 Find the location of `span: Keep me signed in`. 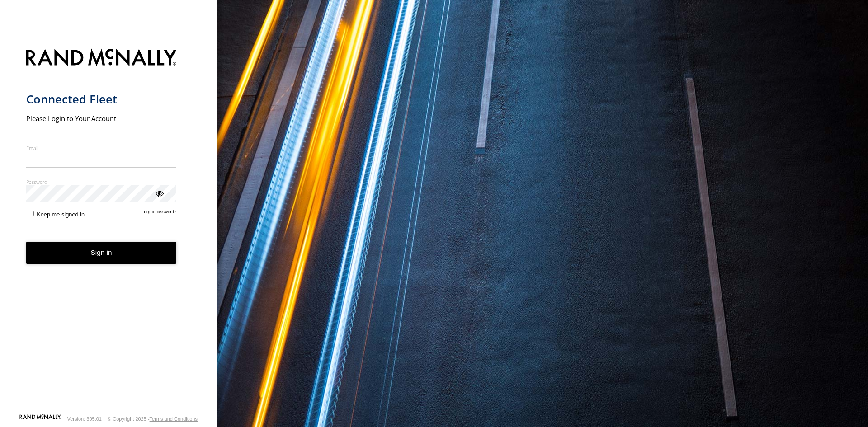

span: Keep me signed in is located at coordinates (60, 214).